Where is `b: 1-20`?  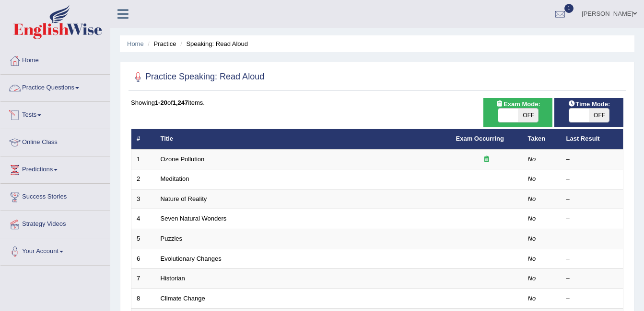
b: 1-20 is located at coordinates (161, 102).